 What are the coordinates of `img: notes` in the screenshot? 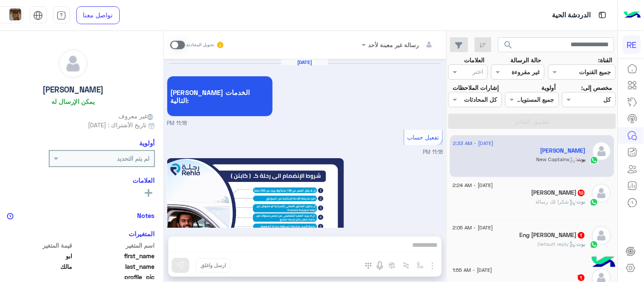 It's located at (10, 216).